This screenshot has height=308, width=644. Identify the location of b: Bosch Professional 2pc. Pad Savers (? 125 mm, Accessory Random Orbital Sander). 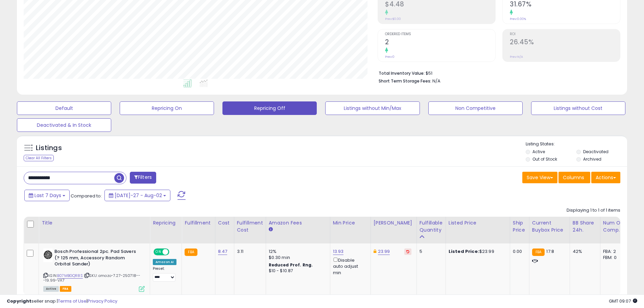
(95, 259).